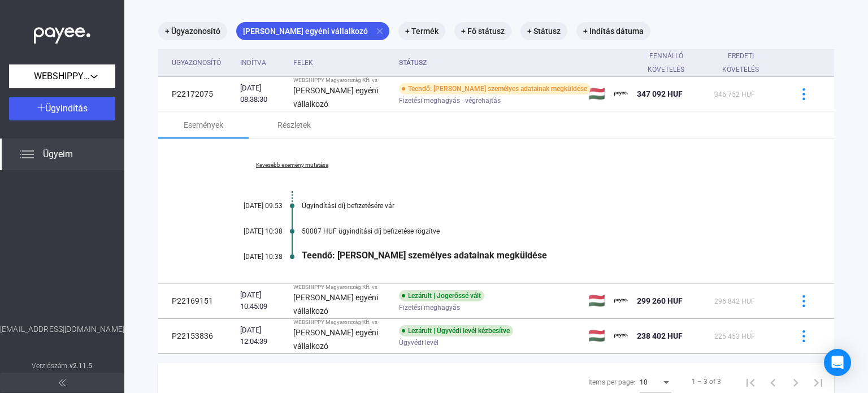 The width and height of the screenshot is (868, 393). What do you see at coordinates (796, 382) in the screenshot?
I see `button: Next page` at bounding box center [796, 382].